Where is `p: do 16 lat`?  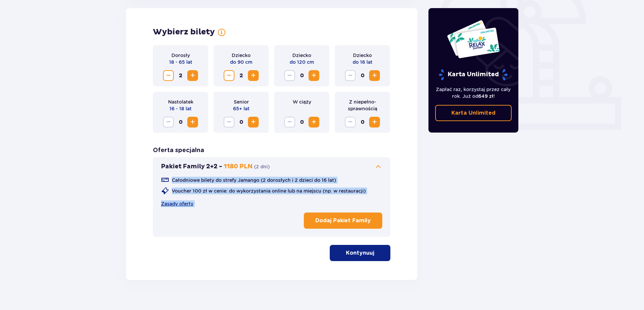
p: do 16 lat is located at coordinates (362, 62).